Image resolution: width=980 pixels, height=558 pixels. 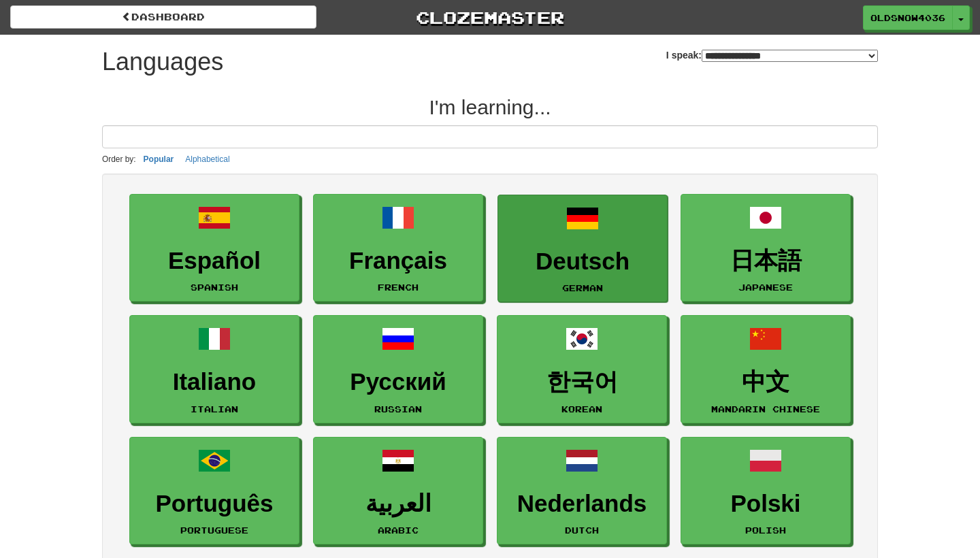 What do you see at coordinates (398, 530) in the screenshot?
I see `small: Arabic` at bounding box center [398, 530].